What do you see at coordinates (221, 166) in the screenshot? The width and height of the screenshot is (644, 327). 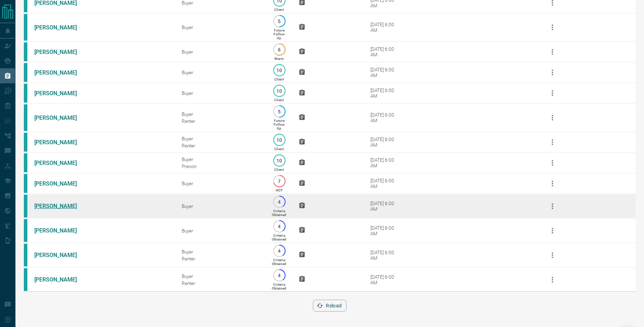 I see `div: Precon` at bounding box center [221, 166].